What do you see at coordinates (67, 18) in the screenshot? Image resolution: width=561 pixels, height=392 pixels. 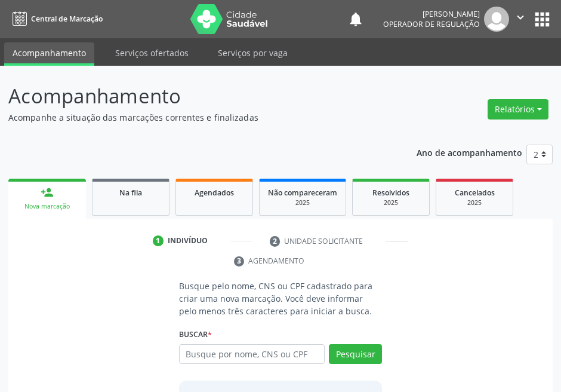 I see `span: Central de Marcação` at bounding box center [67, 18].